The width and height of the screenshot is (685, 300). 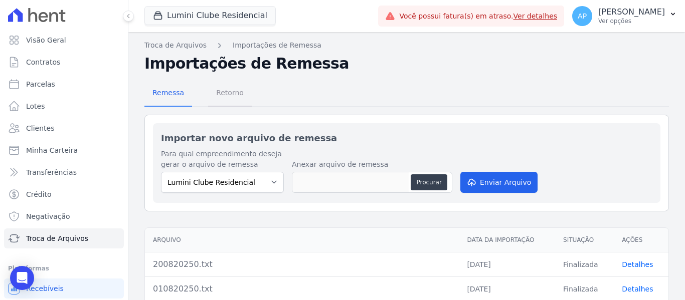 I want to click on span: Recebíveis, so click(x=45, y=289).